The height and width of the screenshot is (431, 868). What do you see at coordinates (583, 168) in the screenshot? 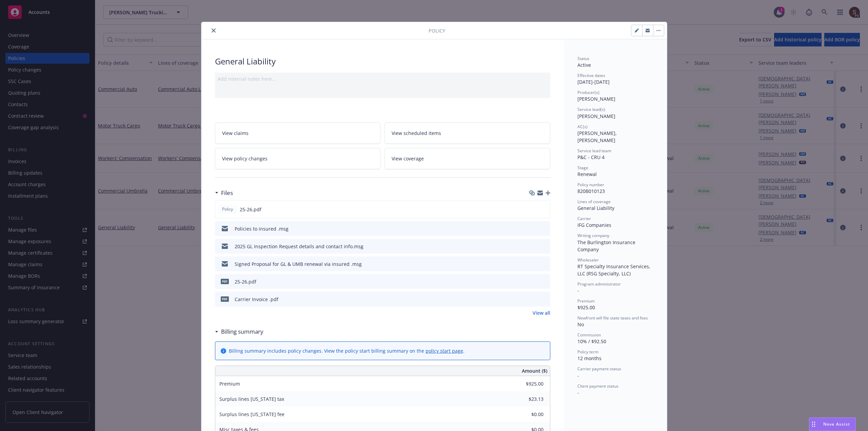
I see `span: Stage` at bounding box center [583, 168].